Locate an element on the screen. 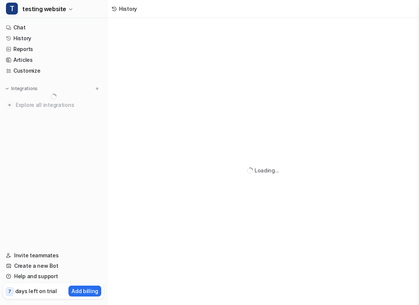  a: Create a new Bot is located at coordinates (53, 266).